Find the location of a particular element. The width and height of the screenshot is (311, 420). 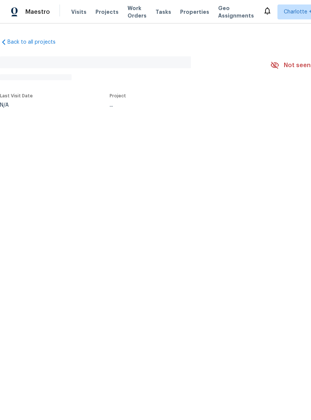

span: Project is located at coordinates (118, 96).